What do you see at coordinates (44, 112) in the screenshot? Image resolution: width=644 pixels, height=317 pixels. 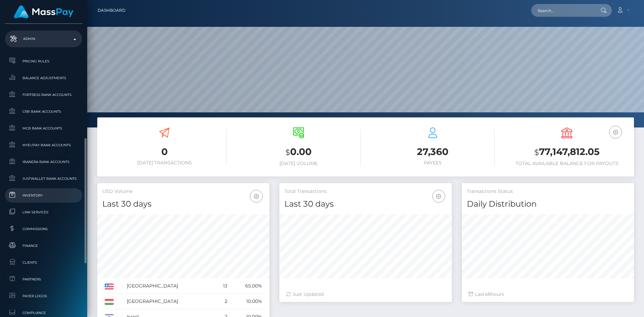 I see `span: CRB Bank Accounts` at bounding box center [44, 112].